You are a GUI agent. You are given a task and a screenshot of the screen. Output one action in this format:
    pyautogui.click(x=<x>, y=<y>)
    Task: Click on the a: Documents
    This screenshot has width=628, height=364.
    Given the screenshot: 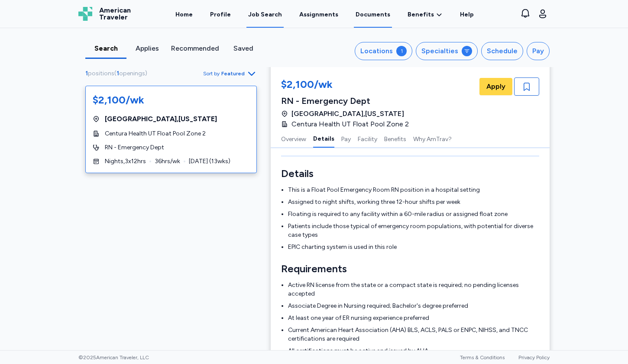 What is the action you would take?
    pyautogui.click(x=373, y=14)
    